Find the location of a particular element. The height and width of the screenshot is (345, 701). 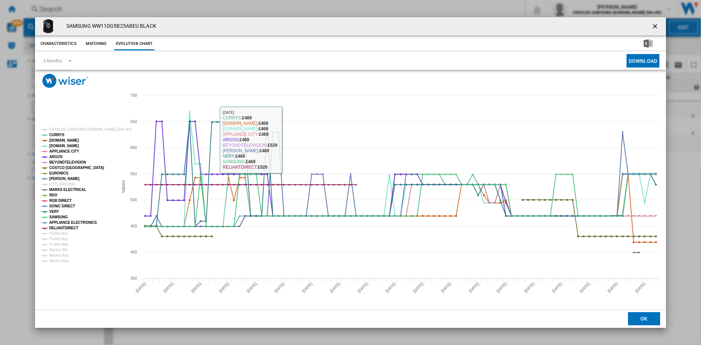

tspan: BEYONDTELEVISION is located at coordinates (68, 162).